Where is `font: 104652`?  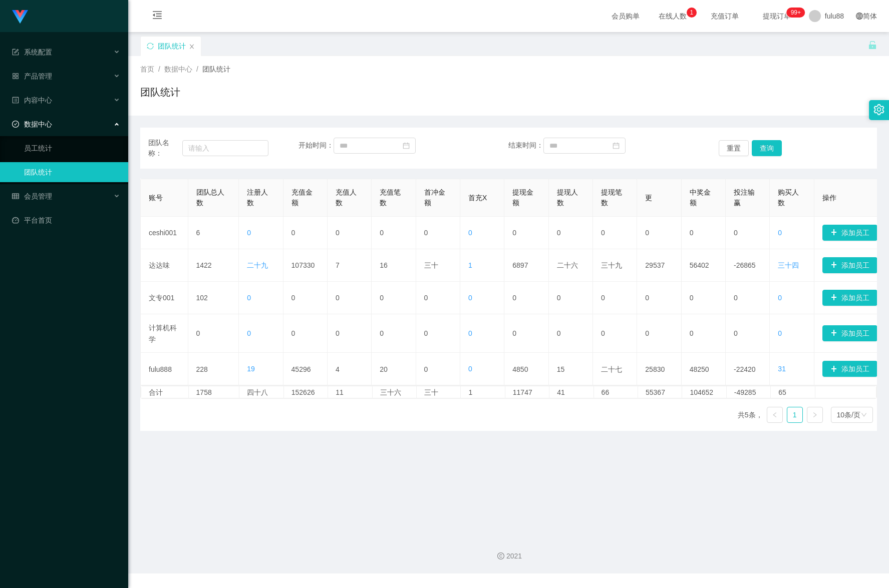
font: 104652 is located at coordinates (701, 392).